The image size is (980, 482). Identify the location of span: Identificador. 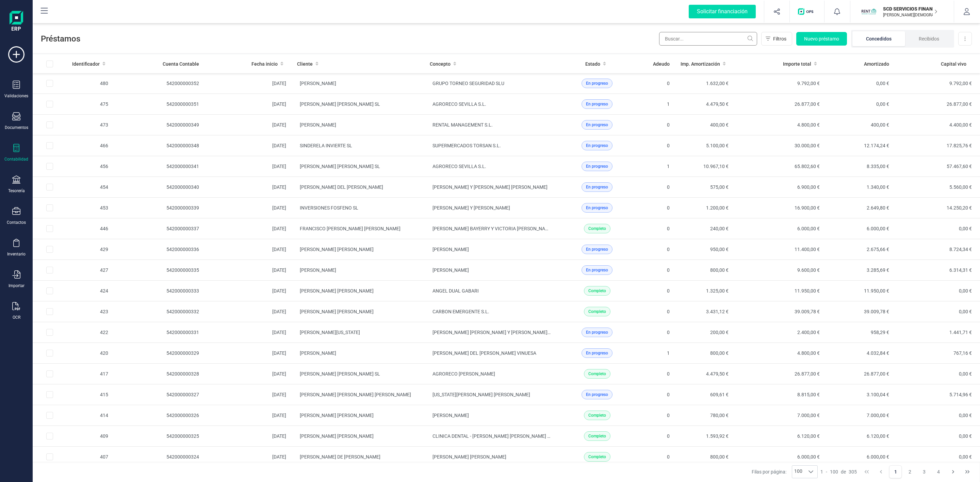
(86, 64).